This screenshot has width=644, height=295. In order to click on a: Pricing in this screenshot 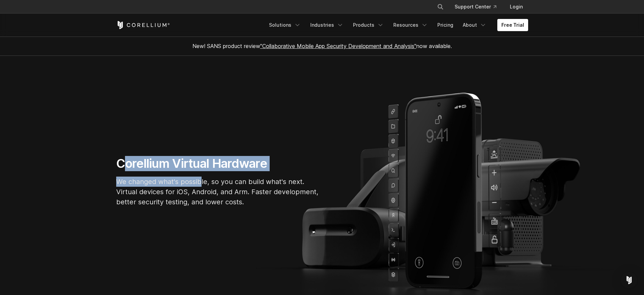, I will do `click(445, 25)`.